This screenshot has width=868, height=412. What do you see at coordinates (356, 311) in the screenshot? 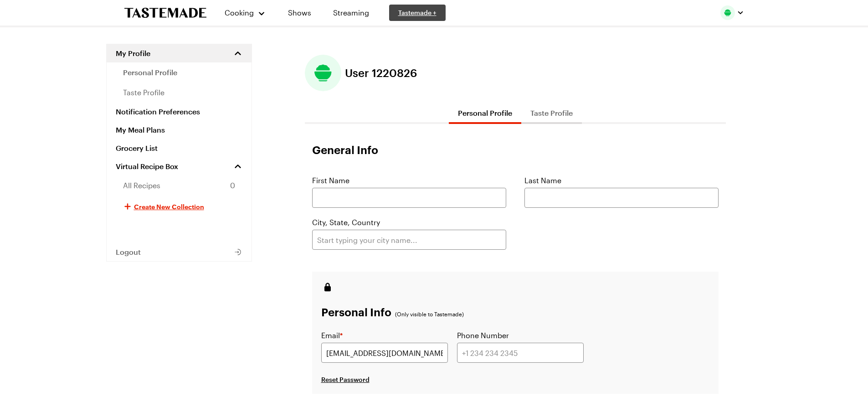
I see `h3: Personal Info` at bounding box center [356, 311].